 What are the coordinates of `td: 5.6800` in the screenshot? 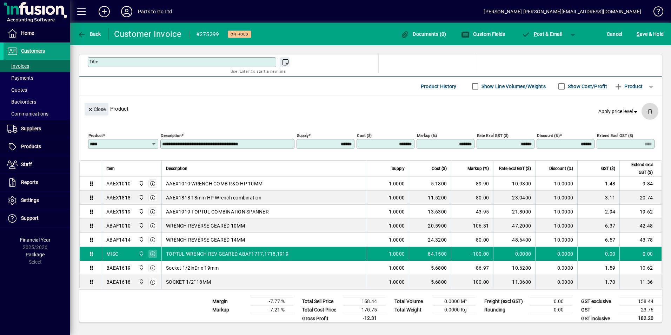 It's located at (430, 268).